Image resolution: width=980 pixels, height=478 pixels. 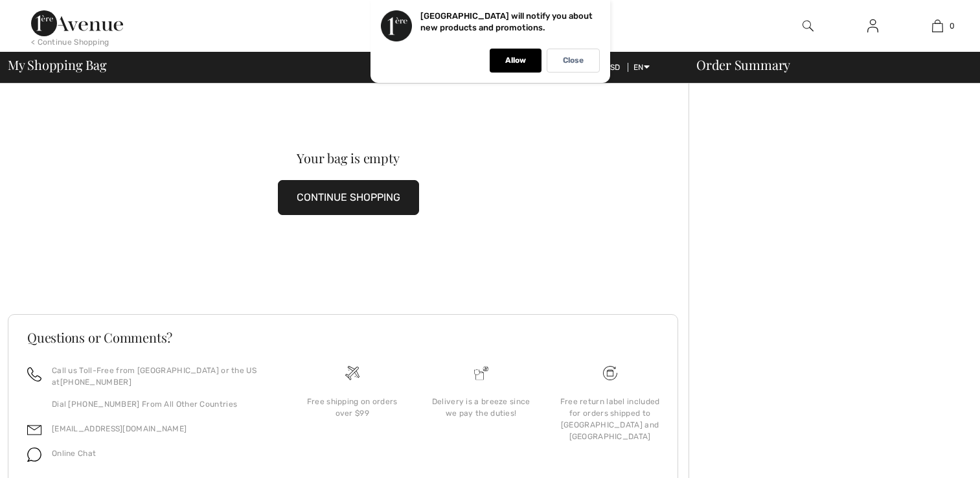 I want to click on img: call, so click(x=34, y=374).